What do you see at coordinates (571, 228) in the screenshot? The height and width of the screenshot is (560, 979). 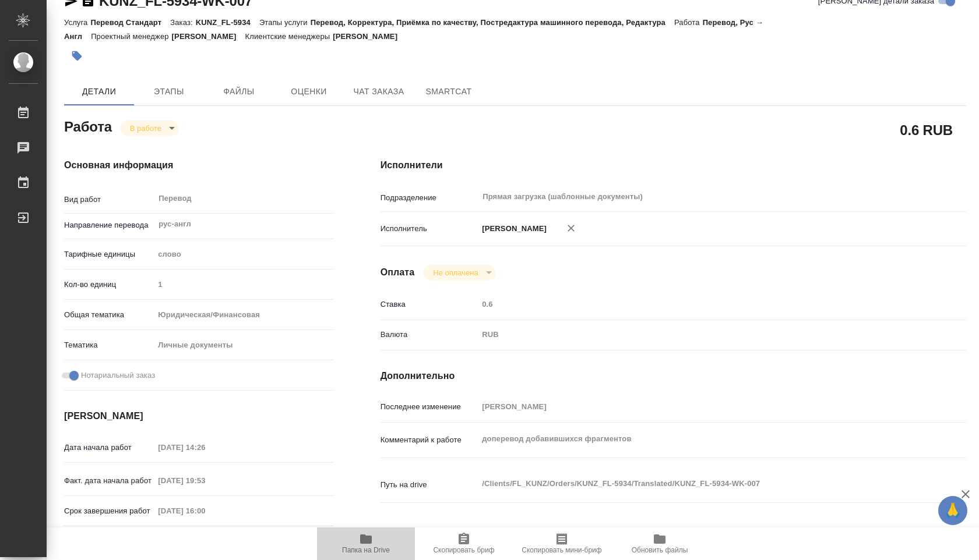 I see `button: Удалить исполнителя` at bounding box center [571, 228].